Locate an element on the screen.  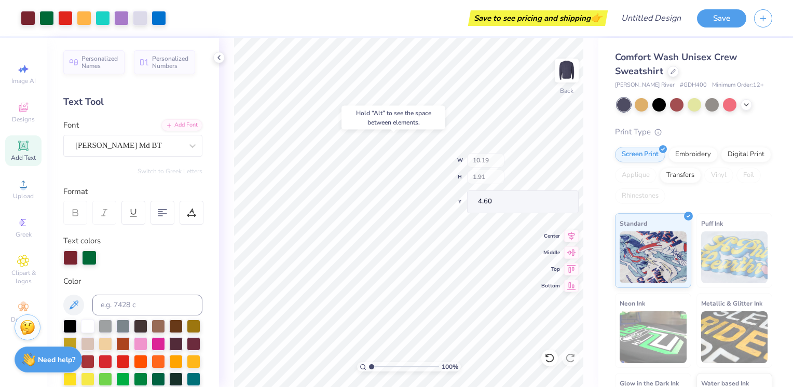
div: Screen Print is located at coordinates (640, 155).